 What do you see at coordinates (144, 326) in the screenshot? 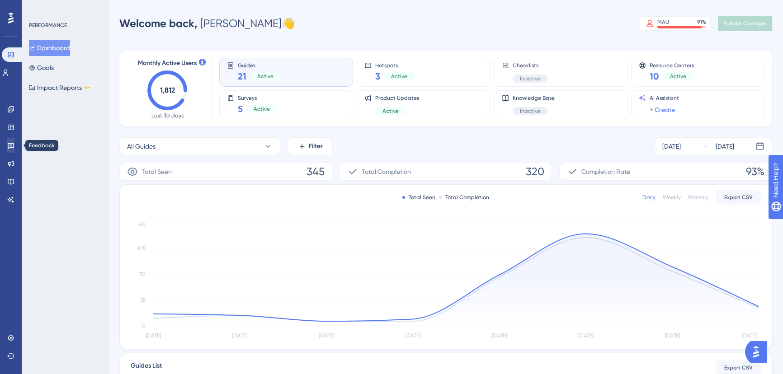
I see `tspan: 0` at bounding box center [144, 326].